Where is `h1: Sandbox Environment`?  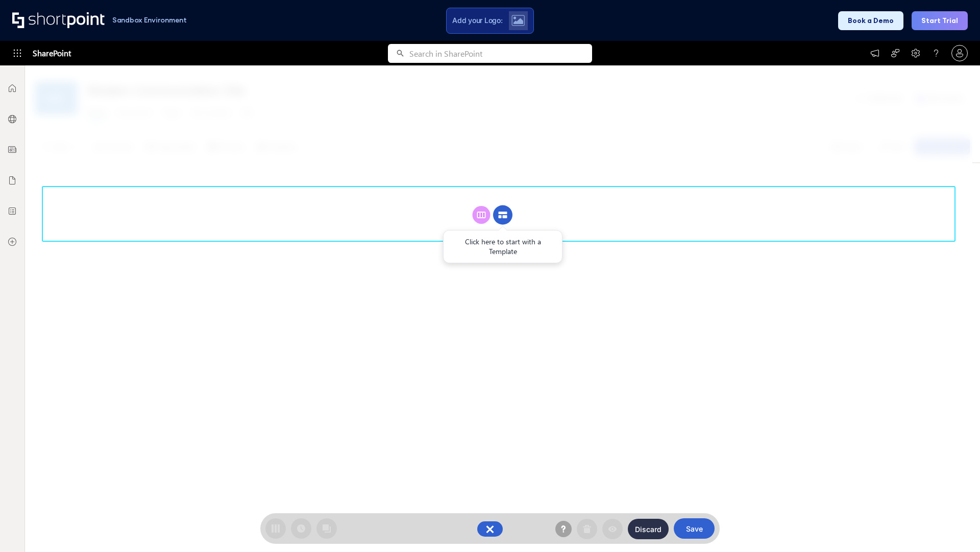 h1: Sandbox Environment is located at coordinates (150, 20).